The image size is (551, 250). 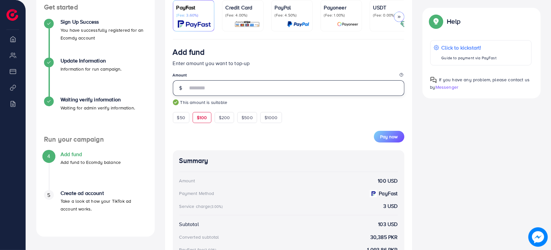 What do you see at coordinates (197, 193) in the screenshot?
I see `div: Payment Method` at bounding box center [197, 193].